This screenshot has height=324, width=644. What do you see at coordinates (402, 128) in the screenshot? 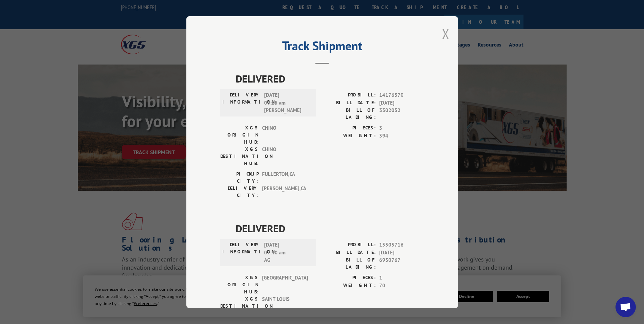
I see `span: 3` at bounding box center [402, 128].